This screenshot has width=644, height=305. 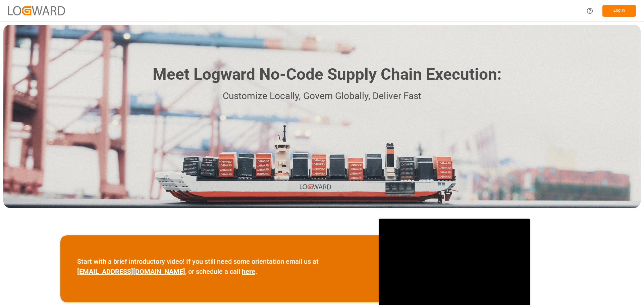 What do you see at coordinates (327, 74) in the screenshot?
I see `h1: Meet Logward No-Code Supply Chain Execution:` at bounding box center [327, 74].